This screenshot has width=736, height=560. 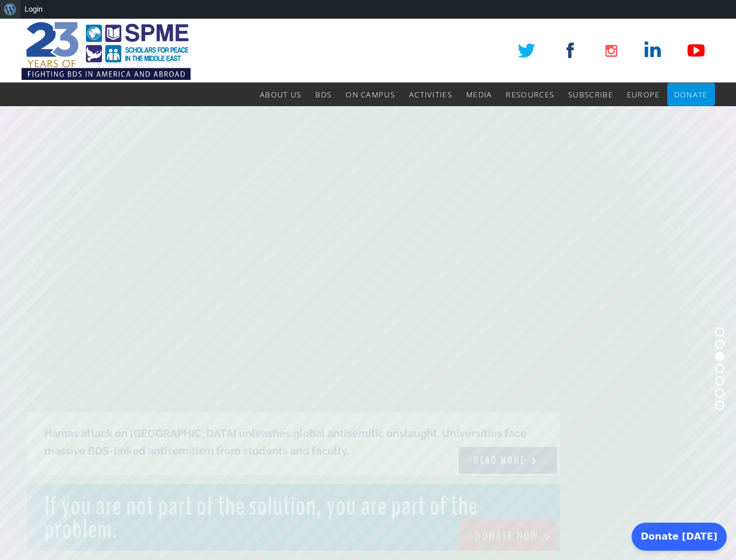 I want to click on span: Europe, so click(x=644, y=94).